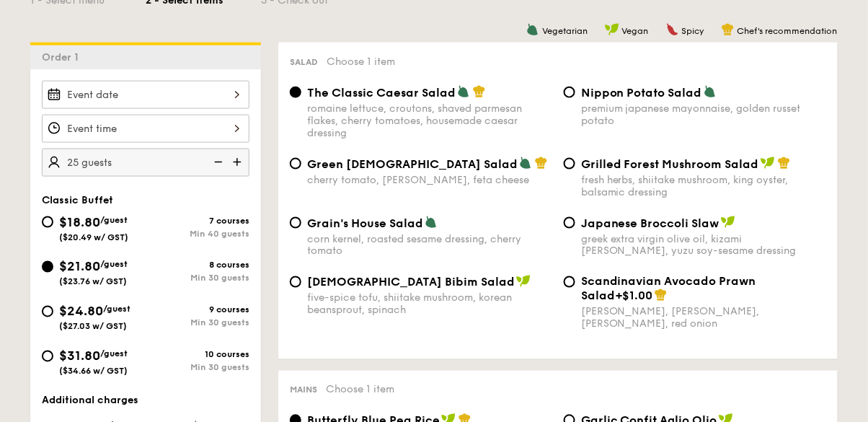  What do you see at coordinates (787, 31) in the screenshot?
I see `span: Chef's recommendation` at bounding box center [787, 31].